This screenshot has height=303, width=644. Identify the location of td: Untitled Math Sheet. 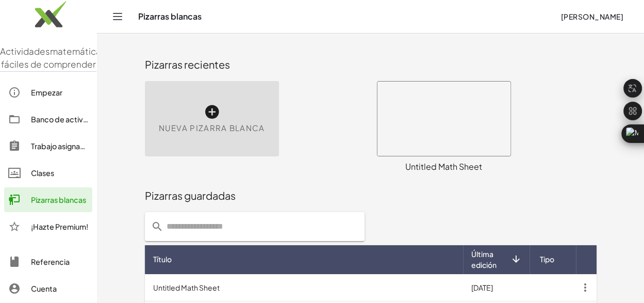
(304, 287).